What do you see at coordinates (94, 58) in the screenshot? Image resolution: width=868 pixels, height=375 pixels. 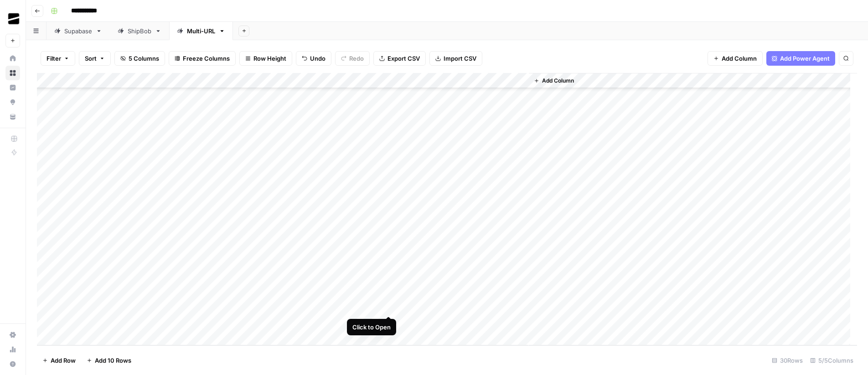 I see `button: Sort` at bounding box center [94, 58].